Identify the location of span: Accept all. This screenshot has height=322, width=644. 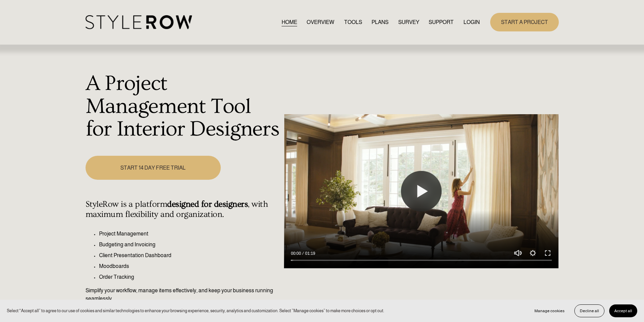
(623, 311).